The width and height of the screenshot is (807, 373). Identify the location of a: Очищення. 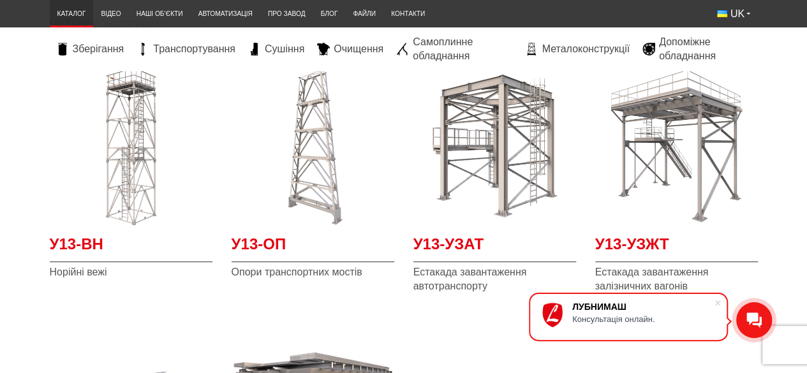
(350, 49).